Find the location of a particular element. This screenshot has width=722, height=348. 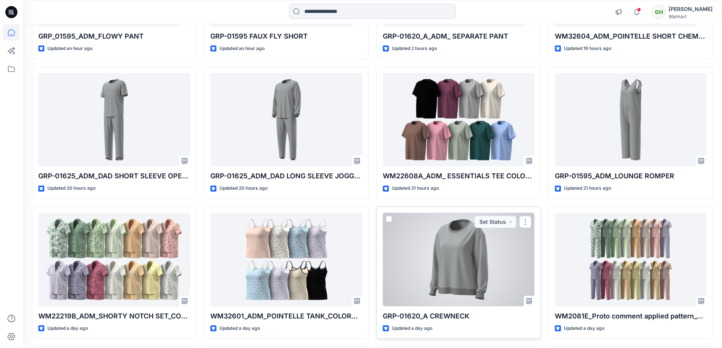

a: GRP-01625_ADM_DAD LONG SLEEVE JOGGER is located at coordinates (286, 120).